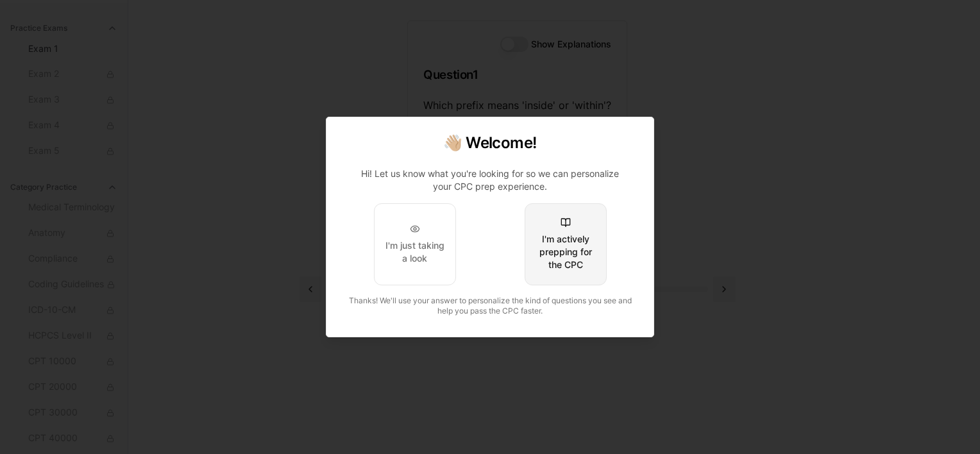 The image size is (980, 454). Describe the element at coordinates (490, 305) in the screenshot. I see `span: Thanks! We'll use your answer to personalize the kind of questions you see and help you pass the ...` at that location.